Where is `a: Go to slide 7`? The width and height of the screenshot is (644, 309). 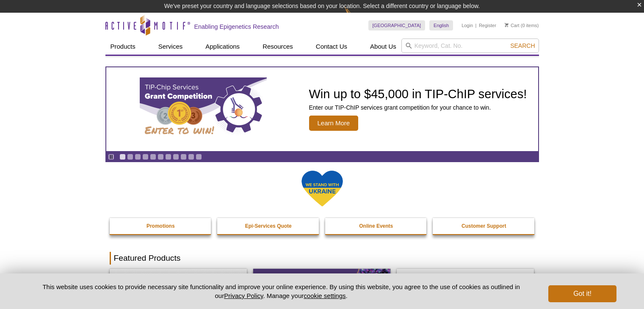 a: Go to slide 7 is located at coordinates (168, 156).